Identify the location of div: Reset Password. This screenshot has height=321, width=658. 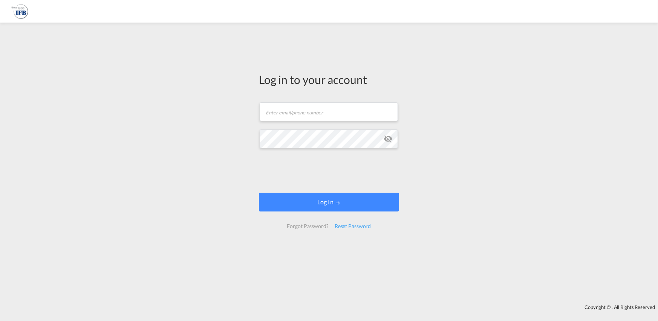
(353, 227).